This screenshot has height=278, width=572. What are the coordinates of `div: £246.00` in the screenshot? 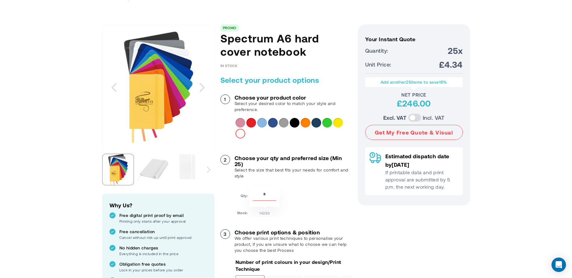 It's located at (414, 103).